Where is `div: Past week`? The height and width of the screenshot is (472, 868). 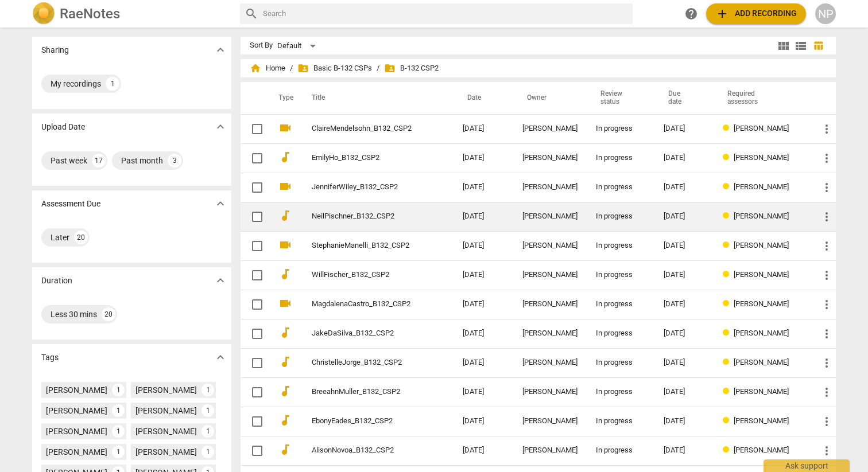
div: Past week is located at coordinates (68, 160).